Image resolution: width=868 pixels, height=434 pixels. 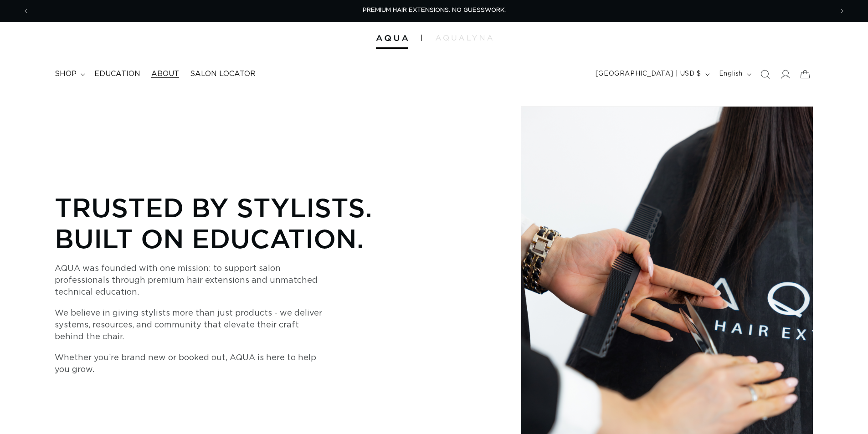 I want to click on span: English, so click(x=731, y=74).